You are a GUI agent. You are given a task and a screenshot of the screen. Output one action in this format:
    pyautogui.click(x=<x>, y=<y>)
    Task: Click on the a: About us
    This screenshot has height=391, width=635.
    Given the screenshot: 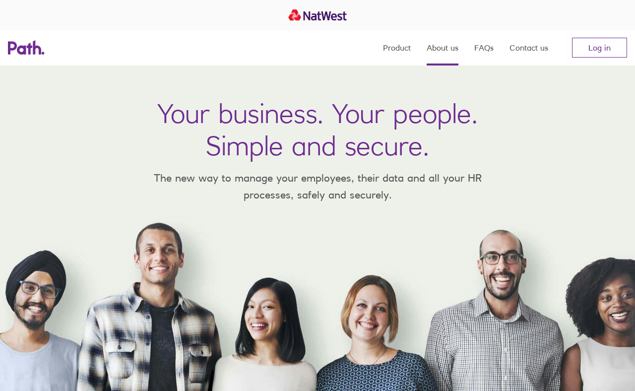 What is the action you would take?
    pyautogui.click(x=443, y=48)
    